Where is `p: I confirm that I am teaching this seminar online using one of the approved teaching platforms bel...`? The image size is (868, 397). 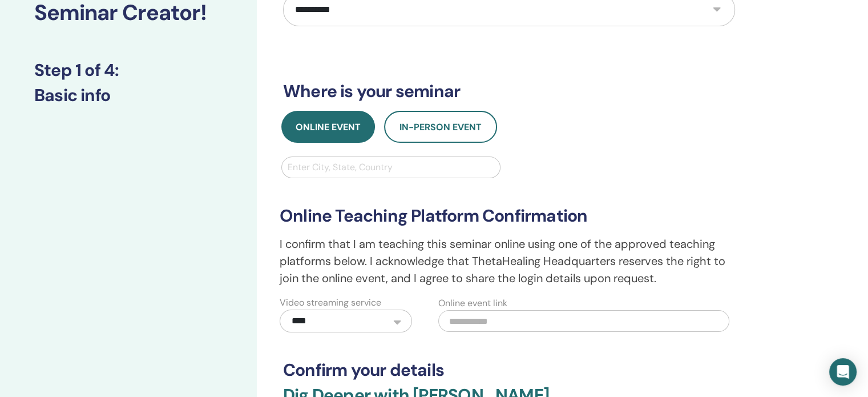 p: I confirm that I am teaching this seminar online using one of the approved teaching platforms bel... is located at coordinates (509, 261).